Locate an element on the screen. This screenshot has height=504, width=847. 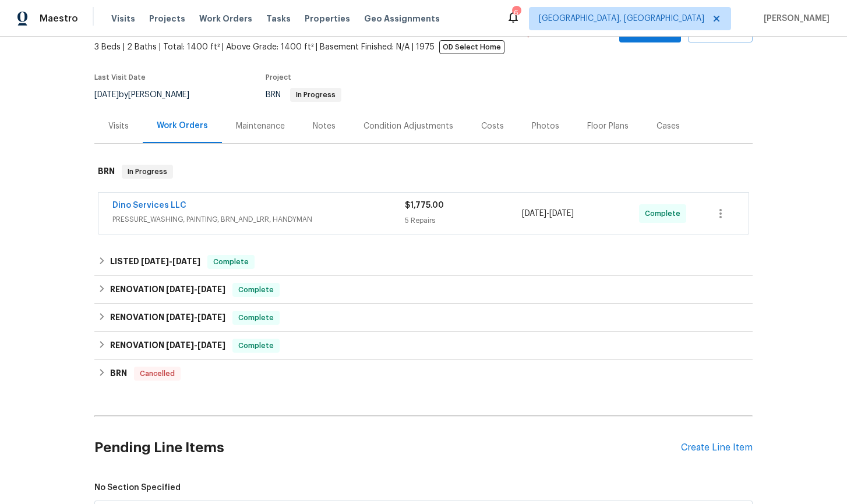
span: Last Visit Date is located at coordinates (120, 77).